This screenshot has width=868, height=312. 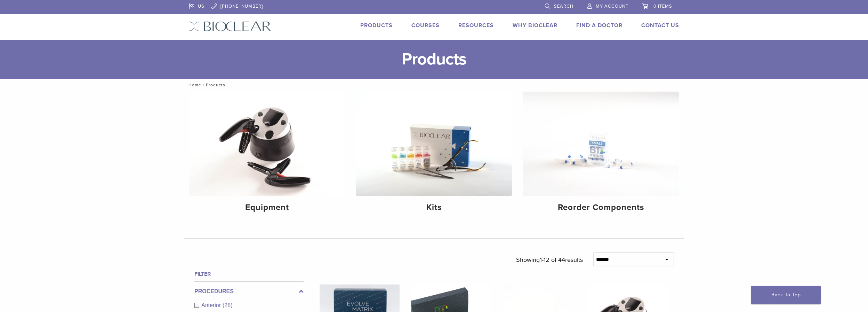 I want to click on a: Resources, so click(x=476, y=25).